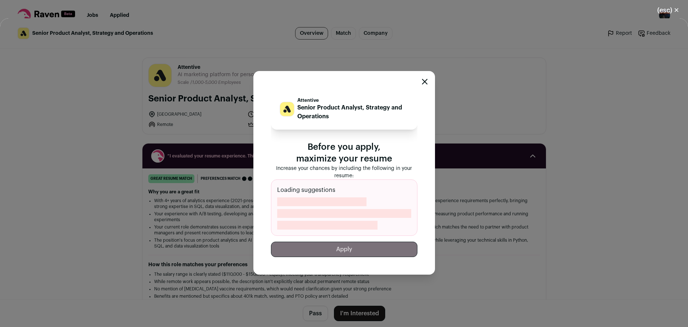 This screenshot has width=688, height=327. I want to click on p: Attentive, so click(353, 100).